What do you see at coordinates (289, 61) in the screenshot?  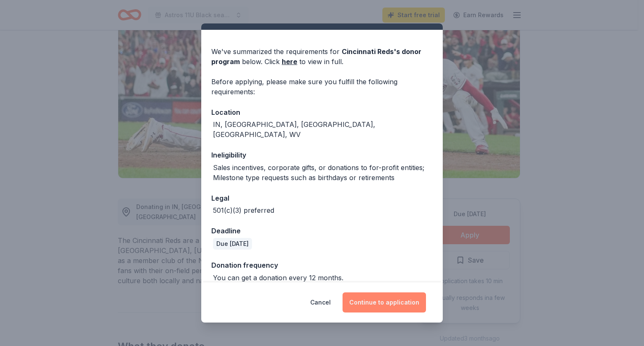 I see `a: here` at bounding box center [289, 61].